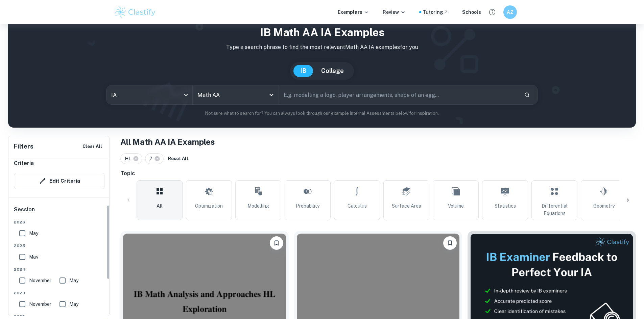 This screenshot has height=319, width=644. What do you see at coordinates (209, 206) in the screenshot?
I see `span: Optimization` at bounding box center [209, 206].